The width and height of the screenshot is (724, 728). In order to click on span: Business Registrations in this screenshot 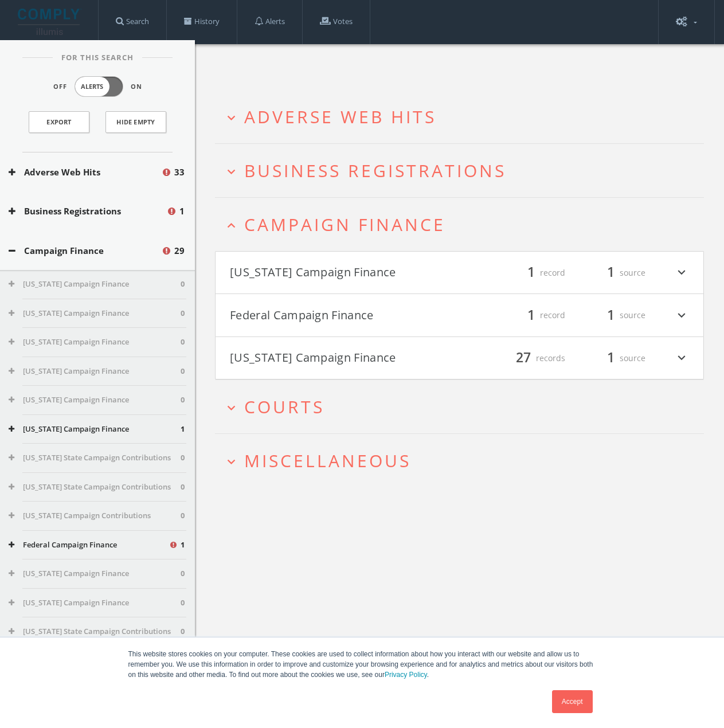, I will do `click(375, 170)`.